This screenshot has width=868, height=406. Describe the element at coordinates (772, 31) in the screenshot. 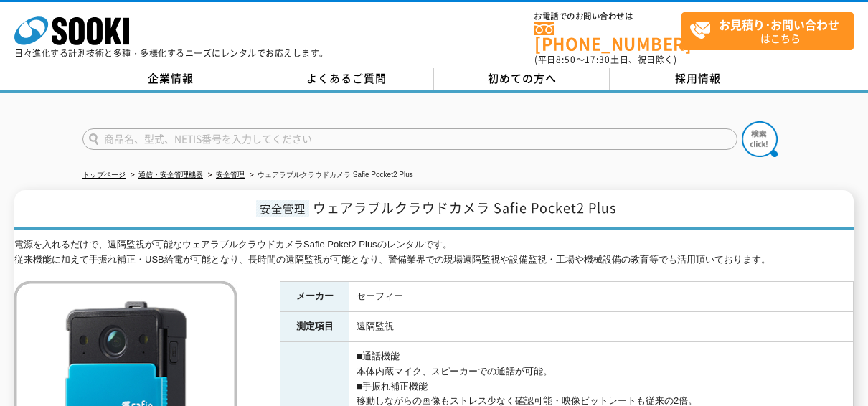

I see `span: はこちら` at that location.